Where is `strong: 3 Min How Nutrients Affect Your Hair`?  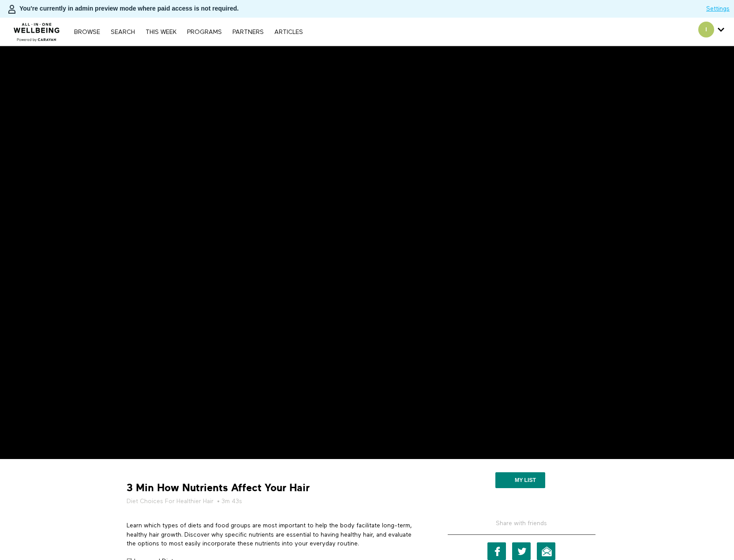
strong: 3 Min How Nutrients Affect Your Hair is located at coordinates (218, 488).